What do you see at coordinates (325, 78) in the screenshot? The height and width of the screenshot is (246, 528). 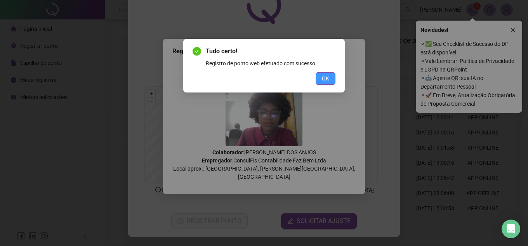 I see `button: OK` at bounding box center [325, 78].